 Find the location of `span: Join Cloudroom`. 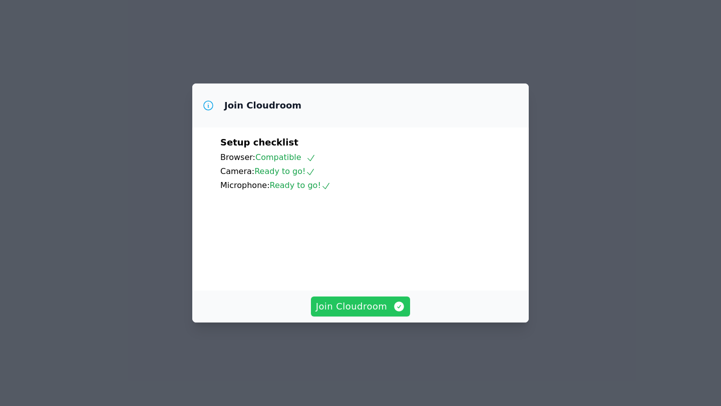

span: Join Cloudroom is located at coordinates (360, 307).